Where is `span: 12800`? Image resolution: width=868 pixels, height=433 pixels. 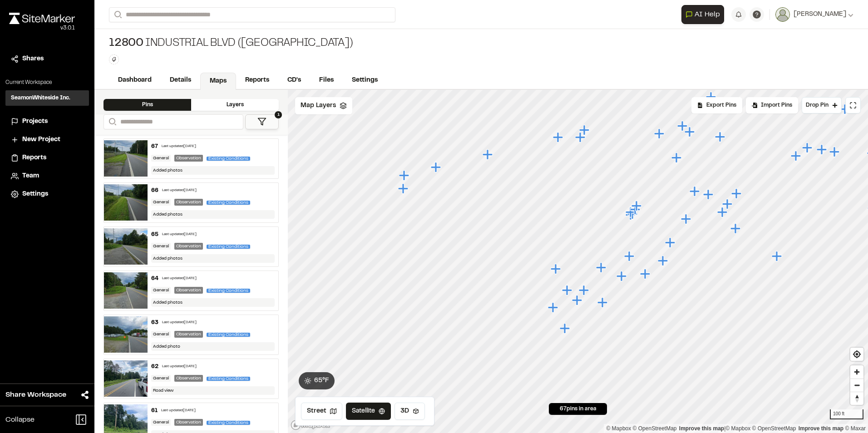 span: 12800 is located at coordinates (126, 44).